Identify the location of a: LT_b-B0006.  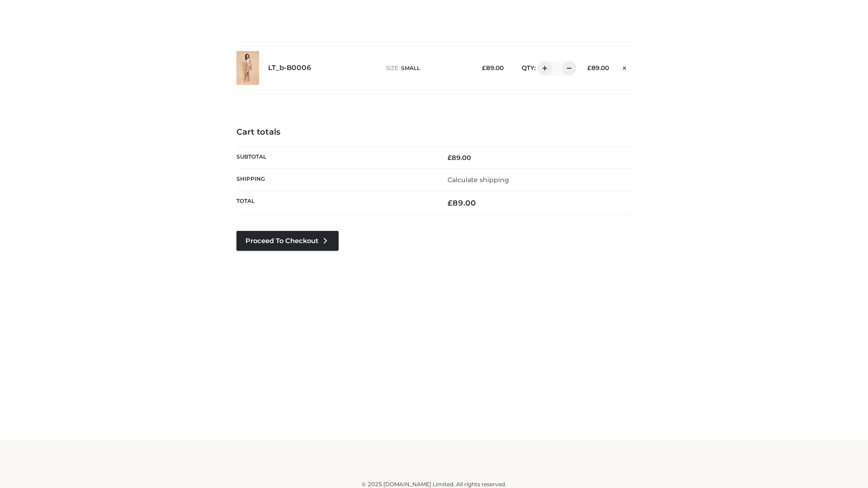
(290, 68).